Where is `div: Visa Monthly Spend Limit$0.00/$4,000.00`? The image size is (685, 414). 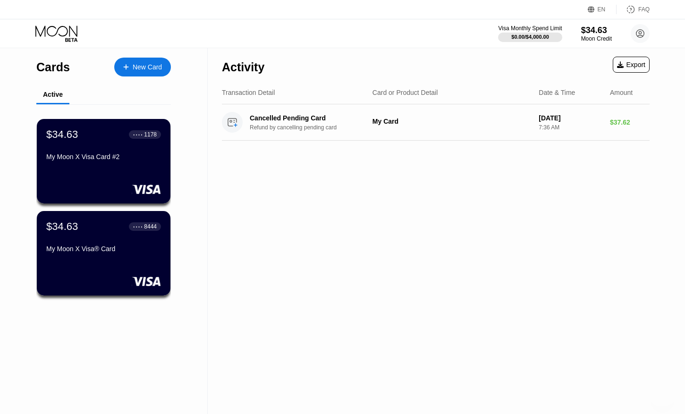
div: Visa Monthly Spend Limit$0.00/$4,000.00 is located at coordinates (530, 34).